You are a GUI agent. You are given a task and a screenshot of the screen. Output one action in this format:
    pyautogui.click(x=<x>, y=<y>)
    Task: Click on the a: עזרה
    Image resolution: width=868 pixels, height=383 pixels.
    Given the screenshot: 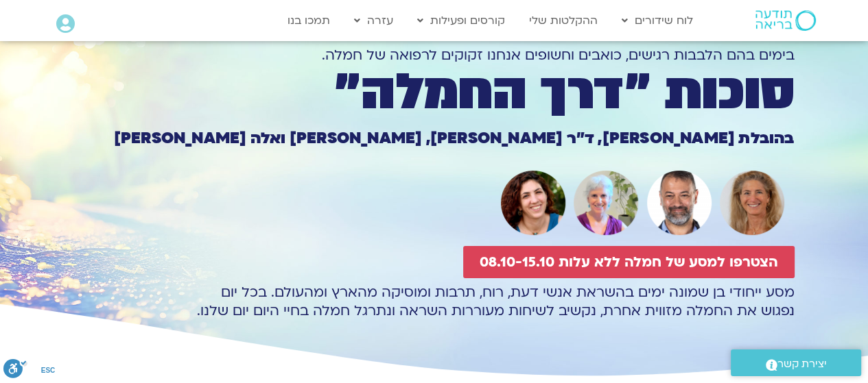 What is the action you would take?
    pyautogui.click(x=374, y=20)
    